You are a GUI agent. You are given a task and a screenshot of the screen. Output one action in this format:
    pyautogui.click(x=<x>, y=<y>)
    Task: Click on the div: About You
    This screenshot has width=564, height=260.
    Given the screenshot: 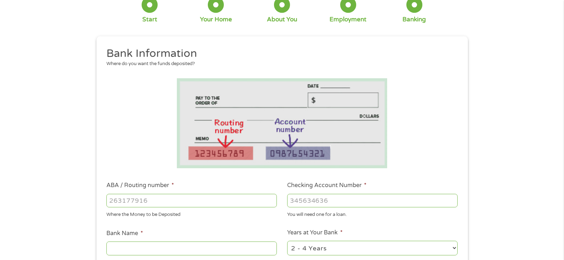 What is the action you would take?
    pyautogui.click(x=282, y=20)
    